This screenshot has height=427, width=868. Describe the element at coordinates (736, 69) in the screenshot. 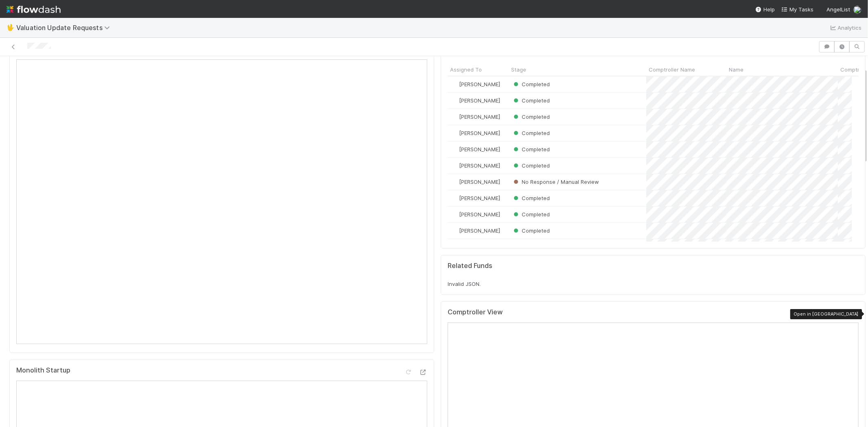

I see `span: Name` at that location.